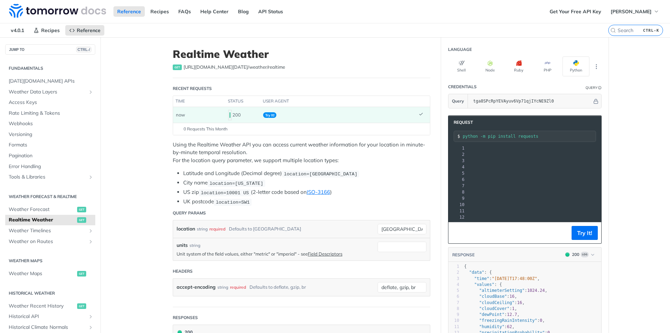  What do you see at coordinates (508, 320) in the screenshot?
I see `span: "freezingRainIntensity"` at bounding box center [508, 320].